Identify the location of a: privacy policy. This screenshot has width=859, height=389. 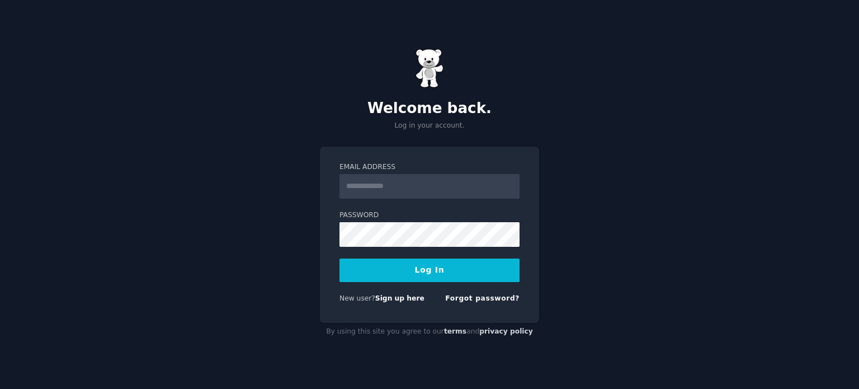
(506, 331).